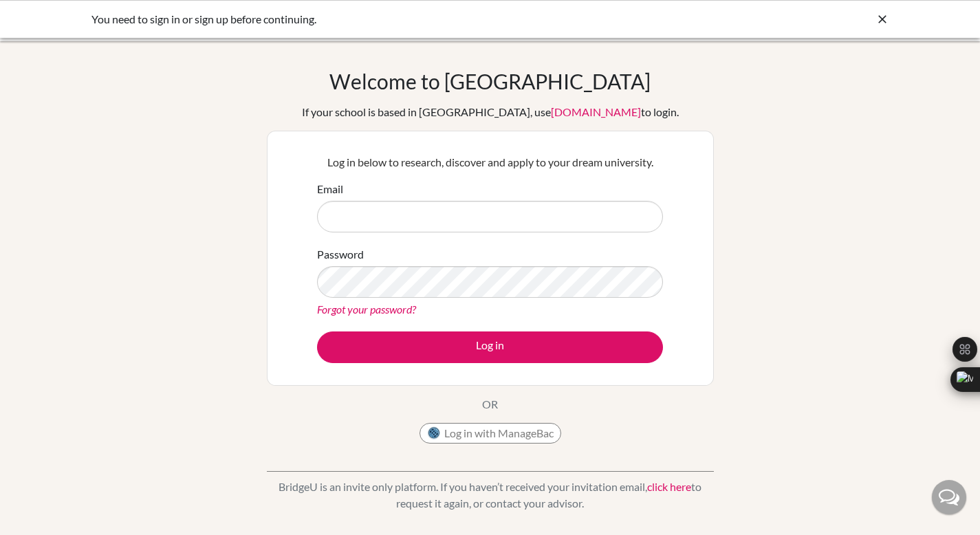 The width and height of the screenshot is (980, 535). I want to click on p: BridgeU is an invite only platform. If you haven’t received your invitation email, to request it ..., so click(490, 495).